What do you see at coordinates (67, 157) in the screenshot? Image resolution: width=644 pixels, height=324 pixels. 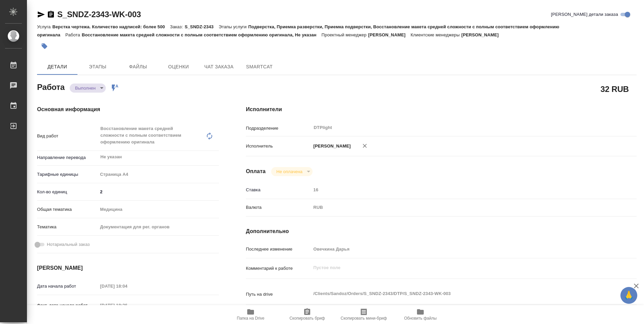 I see `p: Направление перевода` at bounding box center [67, 157].